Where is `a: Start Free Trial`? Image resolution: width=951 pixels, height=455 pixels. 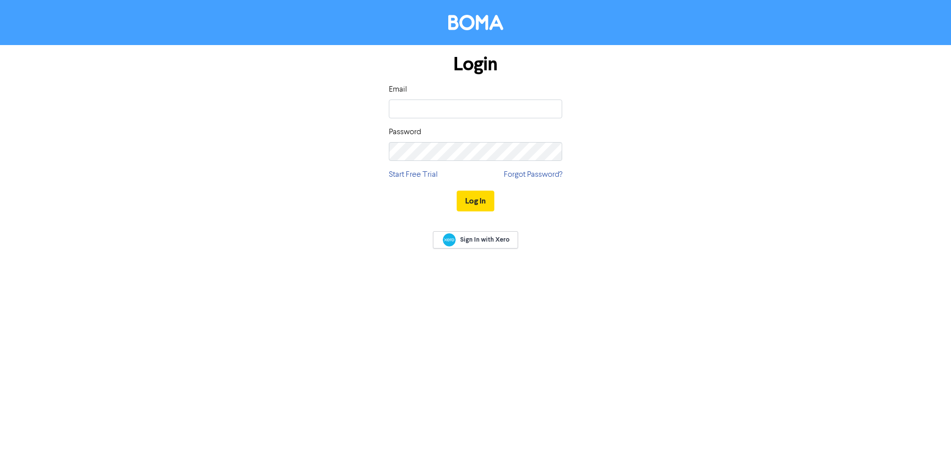 a: Start Free Trial is located at coordinates (413, 175).